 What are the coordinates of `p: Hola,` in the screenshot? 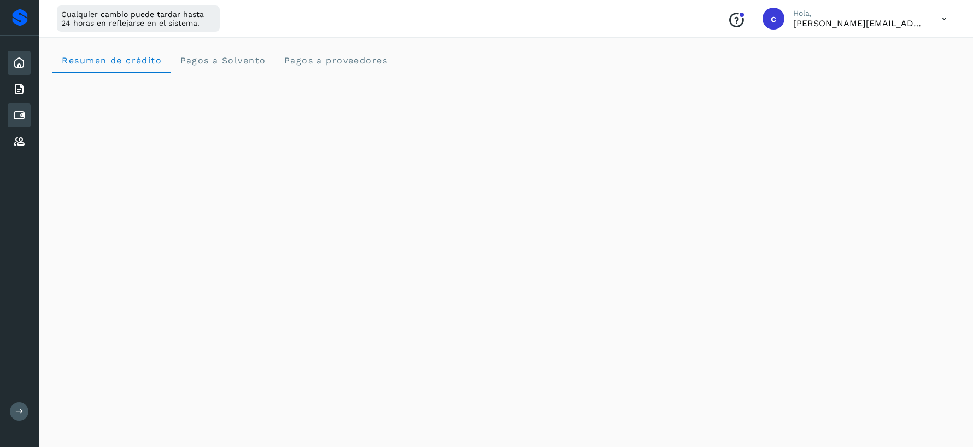 It's located at (859, 13).